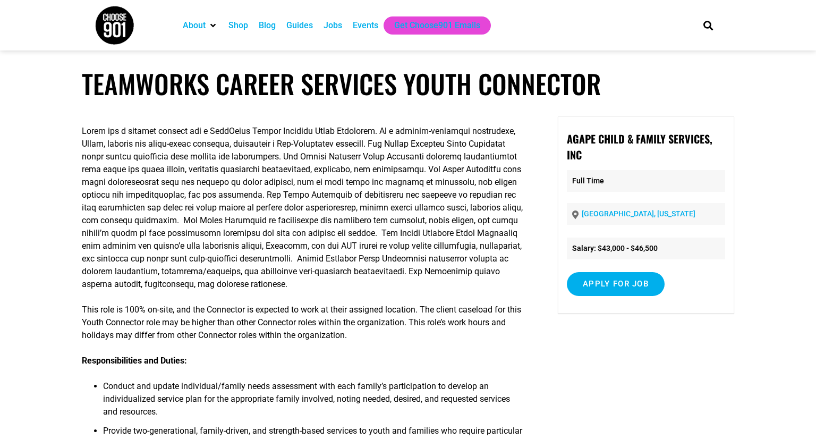 This screenshot has width=816, height=439. Describe the element at coordinates (303, 322) in the screenshot. I see `p: This role is 100% on-site, and the Connector is expected to work at their assigned location. The ...` at that location.